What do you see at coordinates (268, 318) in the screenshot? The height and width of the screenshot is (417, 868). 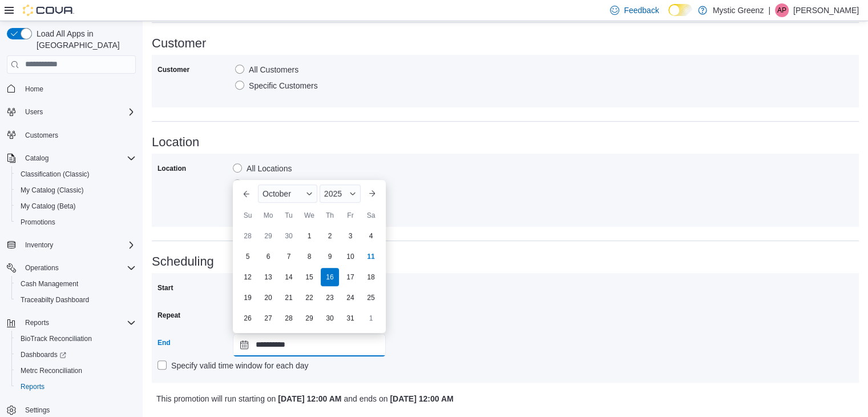 I see `div: day-27` at bounding box center [268, 318].